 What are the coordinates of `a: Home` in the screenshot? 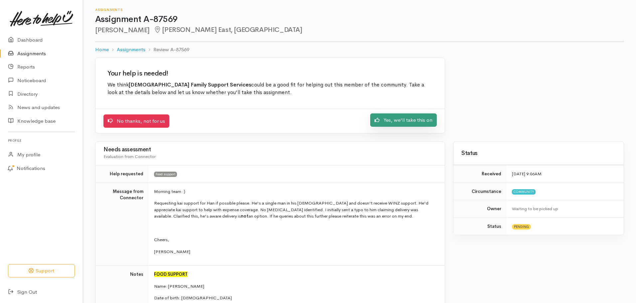 It's located at (102, 50).